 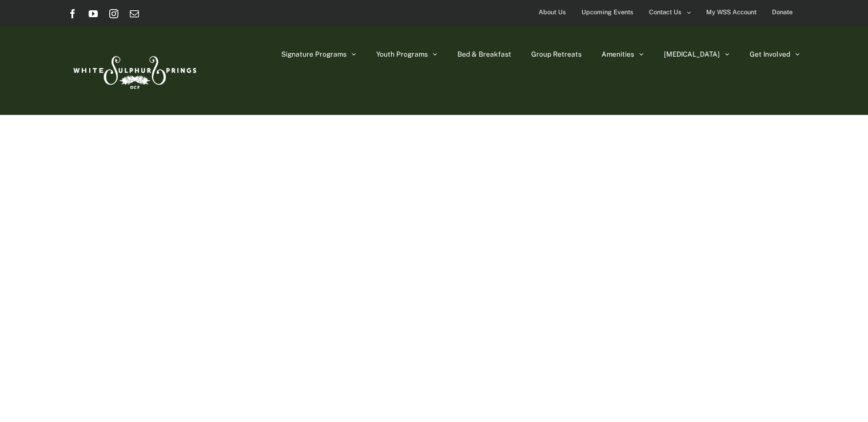 What do you see at coordinates (774, 54) in the screenshot?
I see `a: Get Involved` at bounding box center [774, 54].